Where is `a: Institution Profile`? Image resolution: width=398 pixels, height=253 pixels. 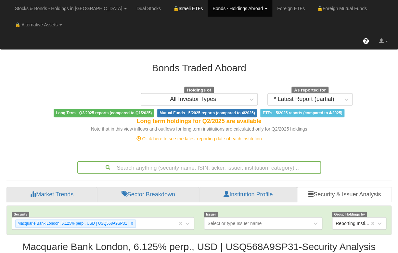 a: Institution Profile is located at coordinates (248, 194).